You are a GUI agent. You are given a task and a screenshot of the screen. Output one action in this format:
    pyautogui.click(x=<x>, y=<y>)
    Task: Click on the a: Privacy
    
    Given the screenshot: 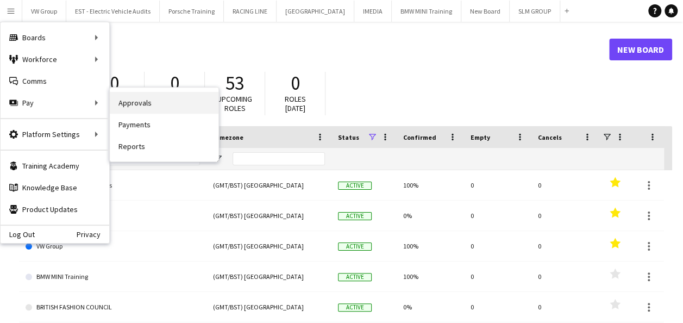 What is the action you would take?
    pyautogui.click(x=93, y=234)
    